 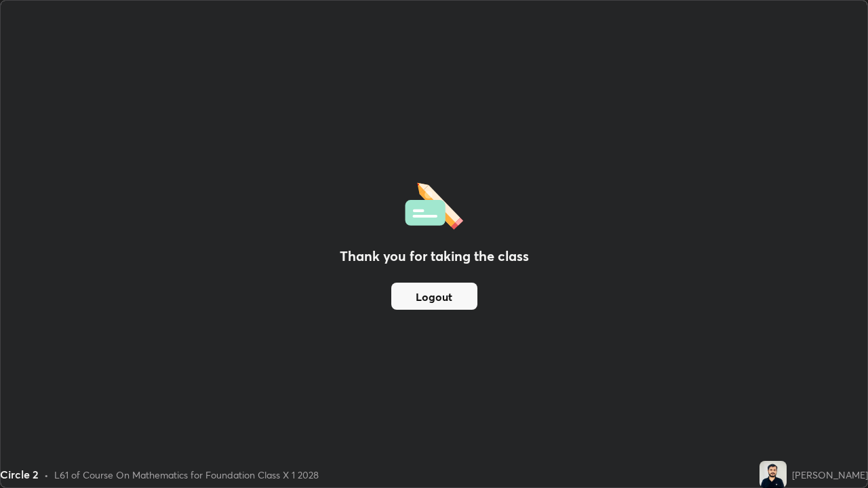 I want to click on button: Logout, so click(x=434, y=296).